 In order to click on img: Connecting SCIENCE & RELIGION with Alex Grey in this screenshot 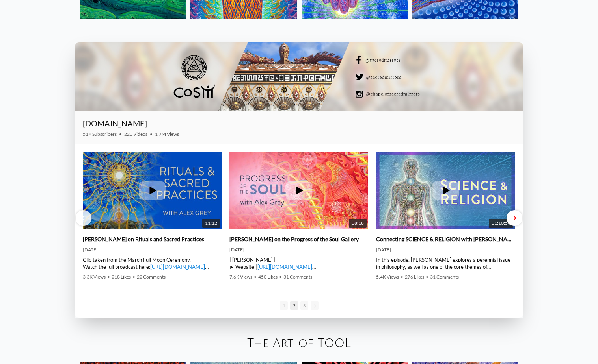, I will do `click(445, 190)`.